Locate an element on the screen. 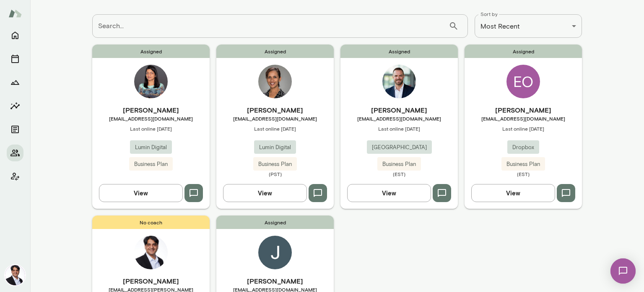  div: Most Recent is located at coordinates (529, 26).